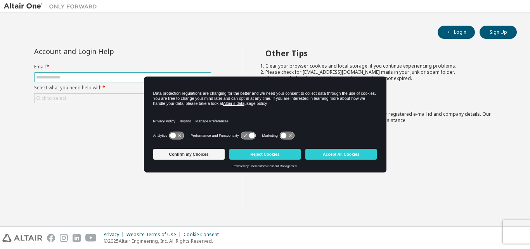 The image size is (530, 249). Describe the element at coordinates (456, 32) in the screenshot. I see `button: Login` at that location.